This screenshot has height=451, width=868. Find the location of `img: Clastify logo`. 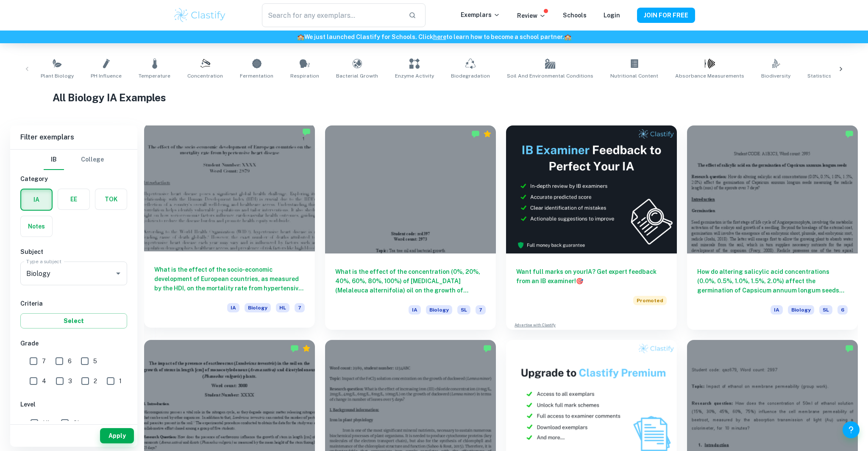

img: Clastify logo is located at coordinates (200, 15).